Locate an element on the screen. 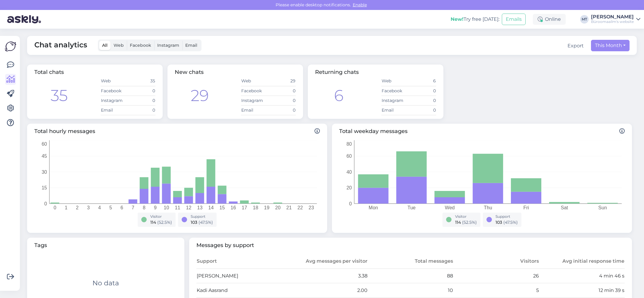 This screenshot has width=644, height=298. span: Instagram is located at coordinates (168, 45).